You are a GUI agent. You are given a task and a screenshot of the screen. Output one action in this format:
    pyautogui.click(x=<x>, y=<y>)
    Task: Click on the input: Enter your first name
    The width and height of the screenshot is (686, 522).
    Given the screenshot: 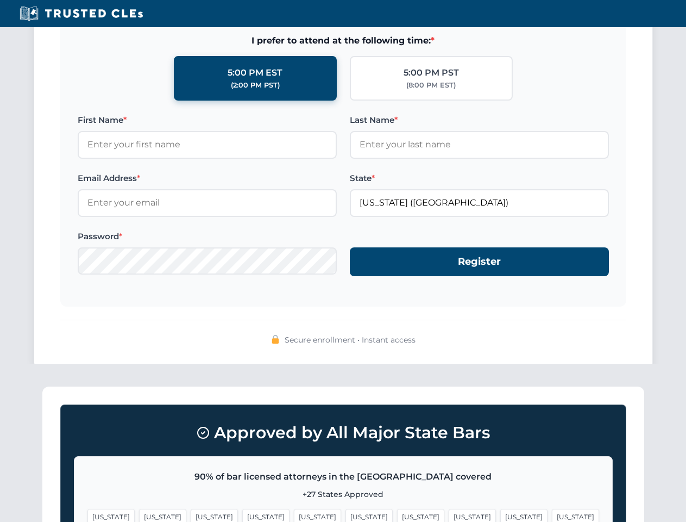 What is the action you would take?
    pyautogui.click(x=207, y=145)
    